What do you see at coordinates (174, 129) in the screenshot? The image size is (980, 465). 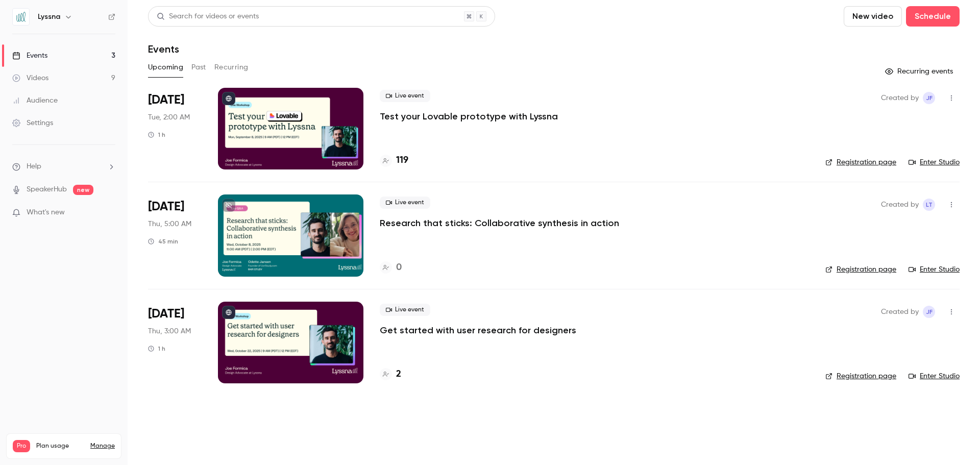 I see `div: Sep 8 Mon, 12:00 PM (America/New York)` at bounding box center [174, 129].